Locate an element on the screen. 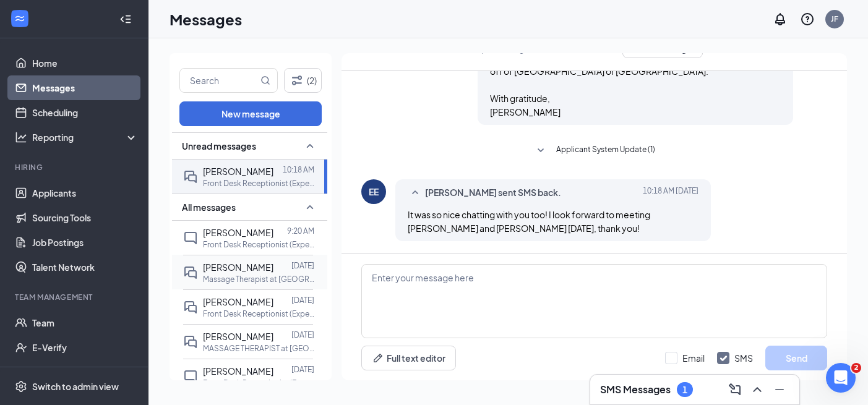 Image resolution: width=868 pixels, height=405 pixels. svg: ComposeMessage is located at coordinates (735, 389).